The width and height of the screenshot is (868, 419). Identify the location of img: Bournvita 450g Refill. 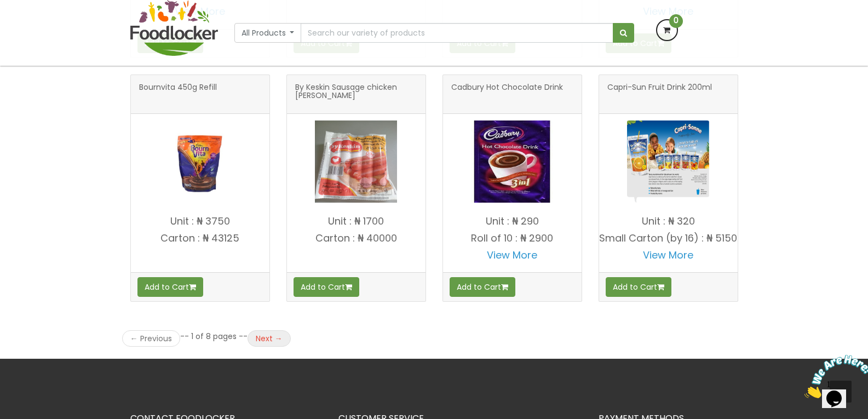
(200, 162).